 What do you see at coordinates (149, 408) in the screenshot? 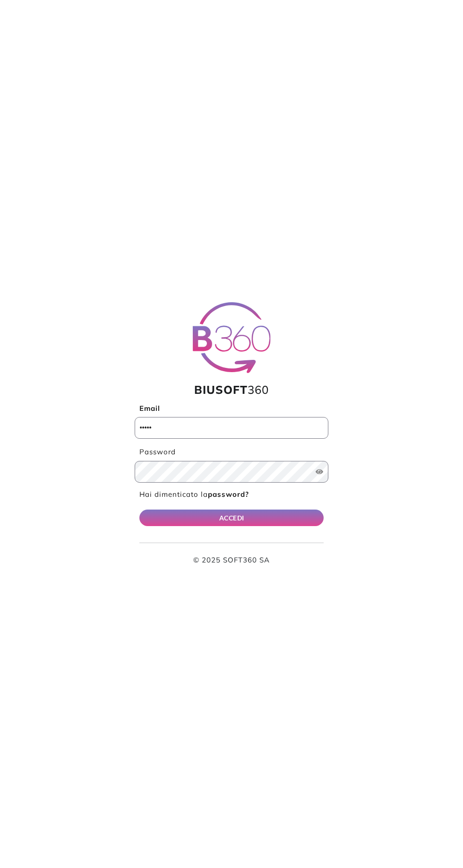
I see `b: Email` at bounding box center [149, 408].